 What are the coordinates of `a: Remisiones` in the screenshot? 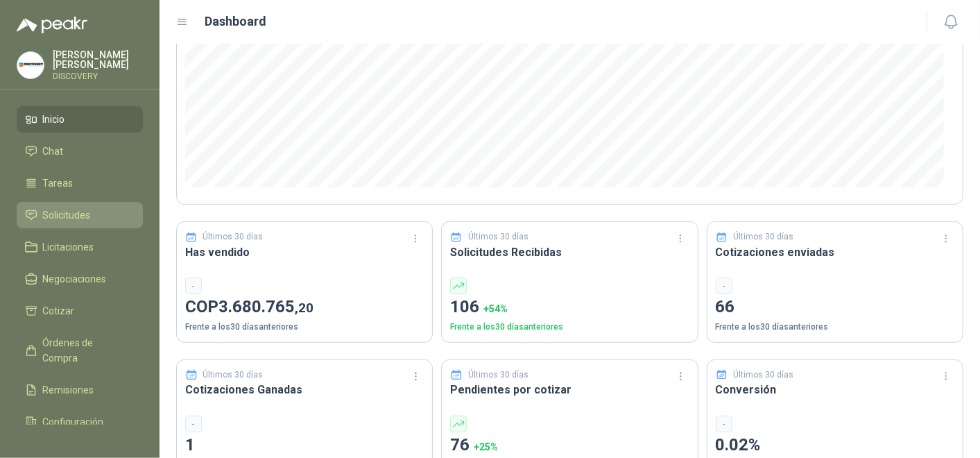 It's located at (80, 390).